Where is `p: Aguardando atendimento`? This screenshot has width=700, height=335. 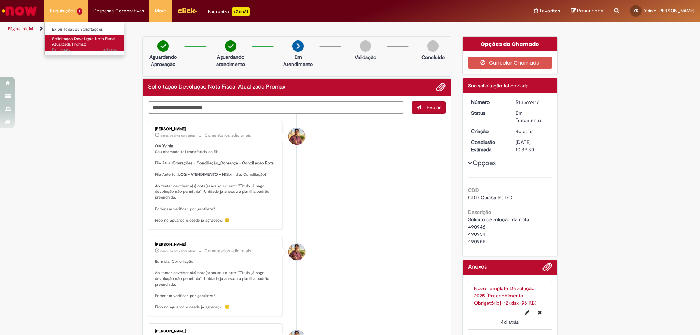
p: Aguardando atendimento is located at coordinates (230, 61).